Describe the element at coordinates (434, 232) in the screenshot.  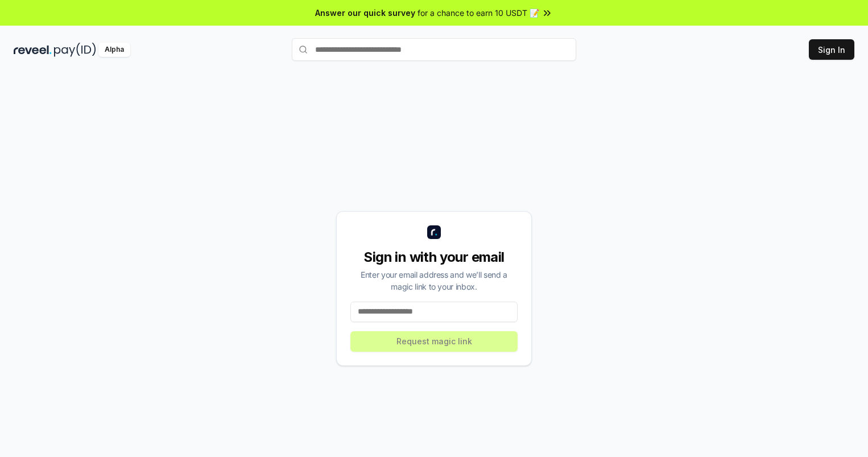
I see `img: logo_small` at that location.